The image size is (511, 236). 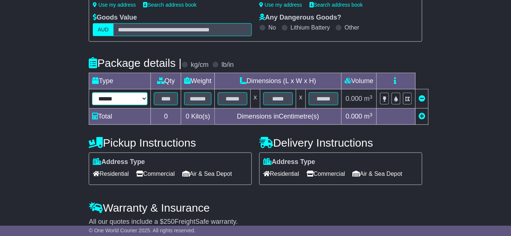 I want to click on label: Goods Value, so click(x=115, y=18).